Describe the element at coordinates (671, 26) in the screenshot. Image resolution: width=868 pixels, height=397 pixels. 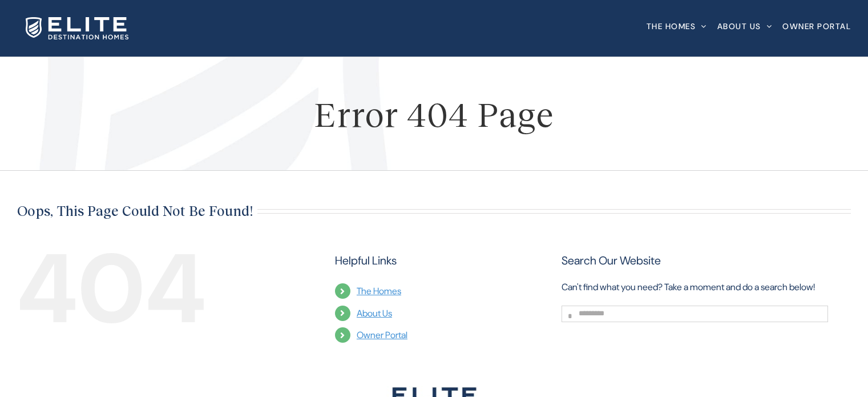
I see `span: The Homes` at that location.